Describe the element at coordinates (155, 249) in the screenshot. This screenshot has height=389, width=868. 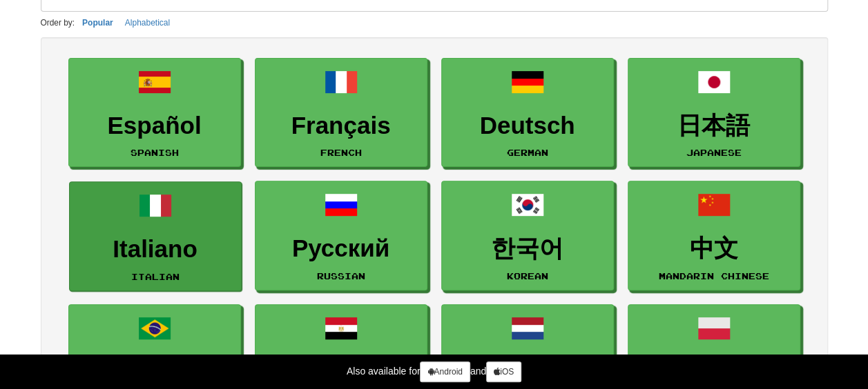
I see `h3: Italiano` at that location.